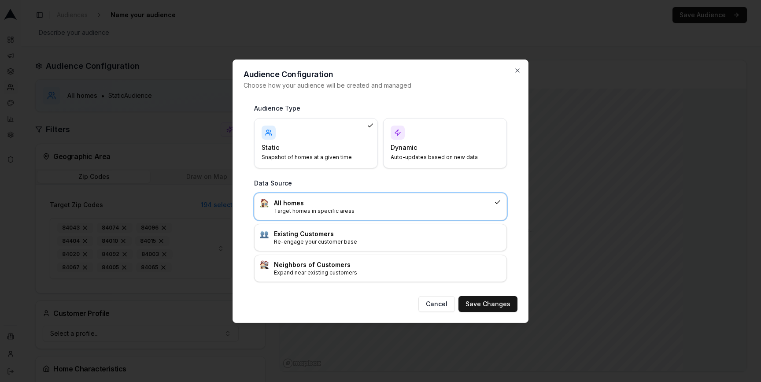 The height and width of the screenshot is (382, 761). I want to click on button: Cancel, so click(436, 304).